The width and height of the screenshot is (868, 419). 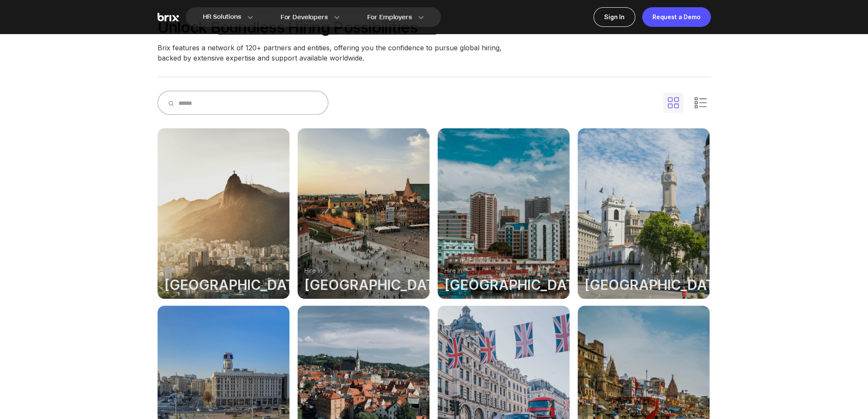 What do you see at coordinates (614, 17) in the screenshot?
I see `a: Sign In` at bounding box center [614, 17].